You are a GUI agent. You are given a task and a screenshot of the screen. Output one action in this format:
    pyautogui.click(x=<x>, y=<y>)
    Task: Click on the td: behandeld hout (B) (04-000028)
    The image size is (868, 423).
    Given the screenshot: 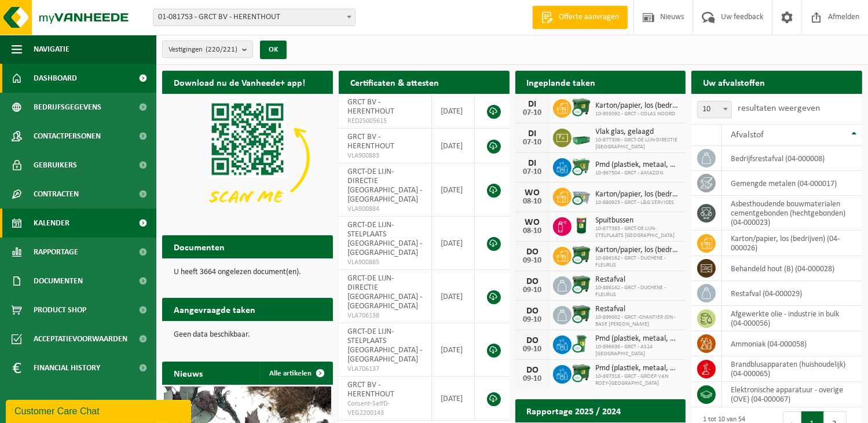 What is the action you would take?
    pyautogui.click(x=792, y=268)
    